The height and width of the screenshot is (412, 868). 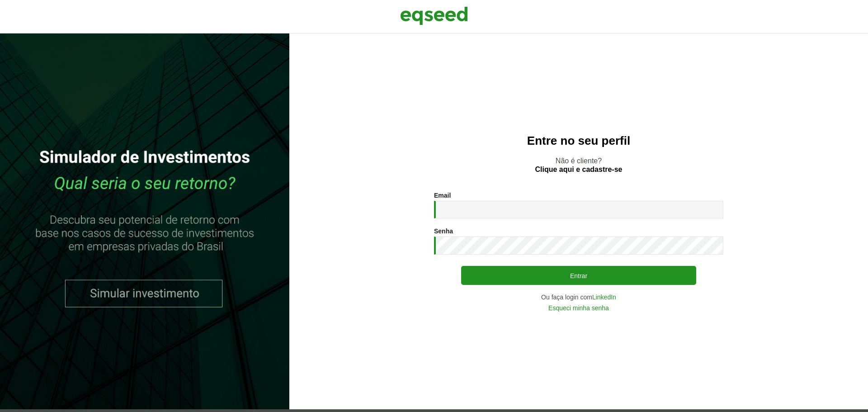 I want to click on label: Email, so click(x=442, y=195).